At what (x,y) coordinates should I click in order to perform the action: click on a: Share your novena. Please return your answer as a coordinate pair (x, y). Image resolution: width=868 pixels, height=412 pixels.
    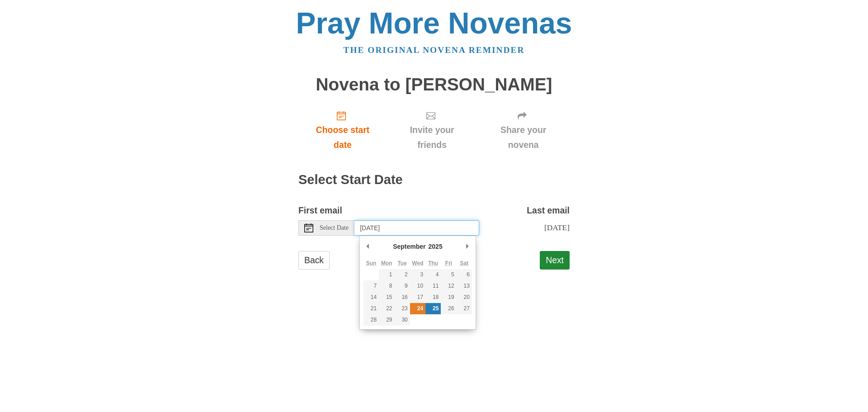
    Looking at the image, I should click on (524, 130).